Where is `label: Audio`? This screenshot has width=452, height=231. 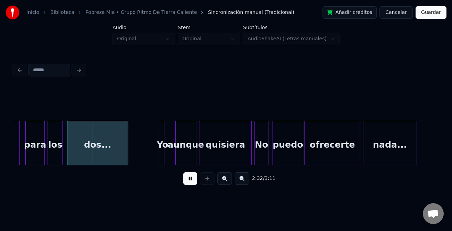 label: Audio is located at coordinates (144, 27).